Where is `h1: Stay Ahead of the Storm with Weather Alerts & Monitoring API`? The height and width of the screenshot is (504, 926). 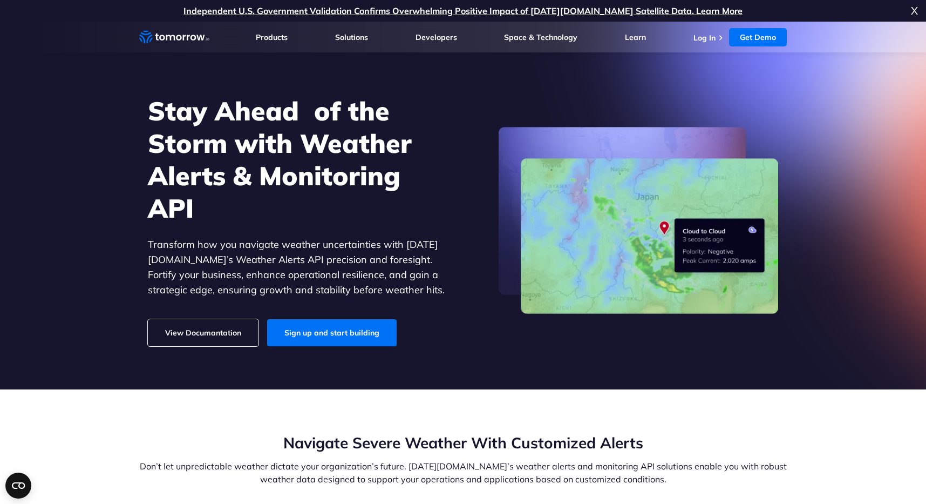 h1: Stay Ahead of the Storm with Weather Alerts & Monitoring API is located at coordinates (296, 159).